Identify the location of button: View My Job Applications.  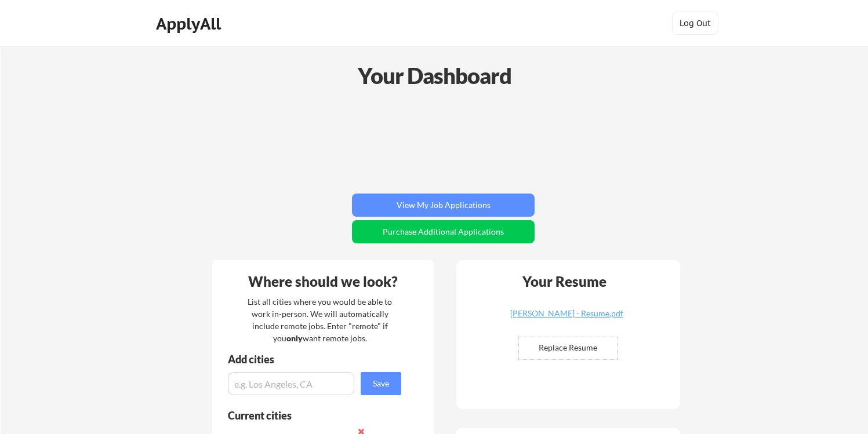
(443, 205).